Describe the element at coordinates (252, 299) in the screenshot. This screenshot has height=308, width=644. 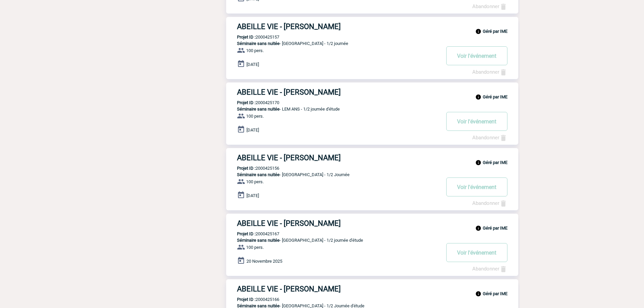
I see `p: 2000425166` at that location.